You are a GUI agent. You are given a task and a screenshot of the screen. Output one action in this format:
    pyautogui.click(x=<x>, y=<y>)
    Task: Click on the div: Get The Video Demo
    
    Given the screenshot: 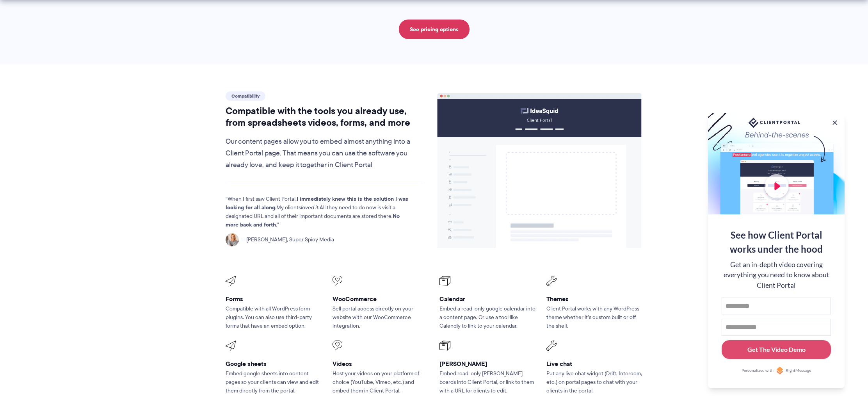 What is the action you would take?
    pyautogui.click(x=776, y=350)
    